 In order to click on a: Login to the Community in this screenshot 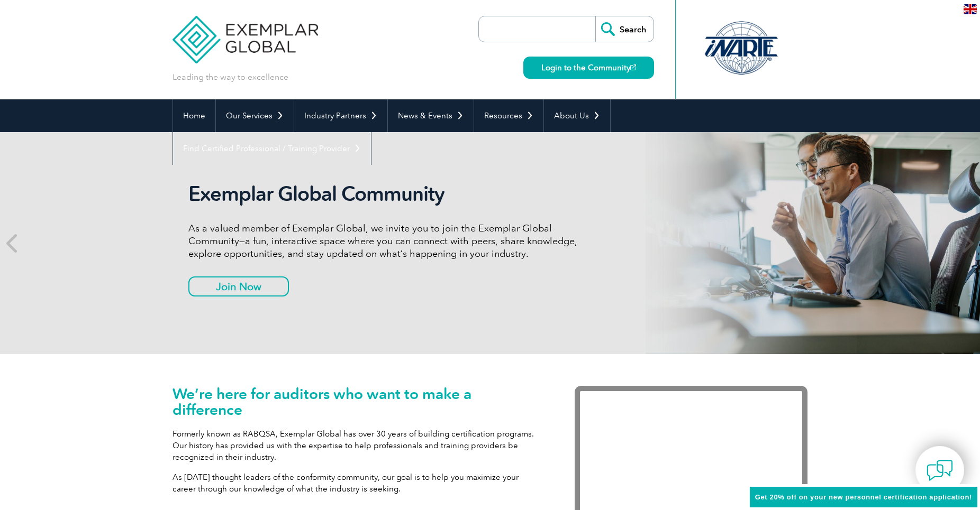, I will do `click(589, 68)`.